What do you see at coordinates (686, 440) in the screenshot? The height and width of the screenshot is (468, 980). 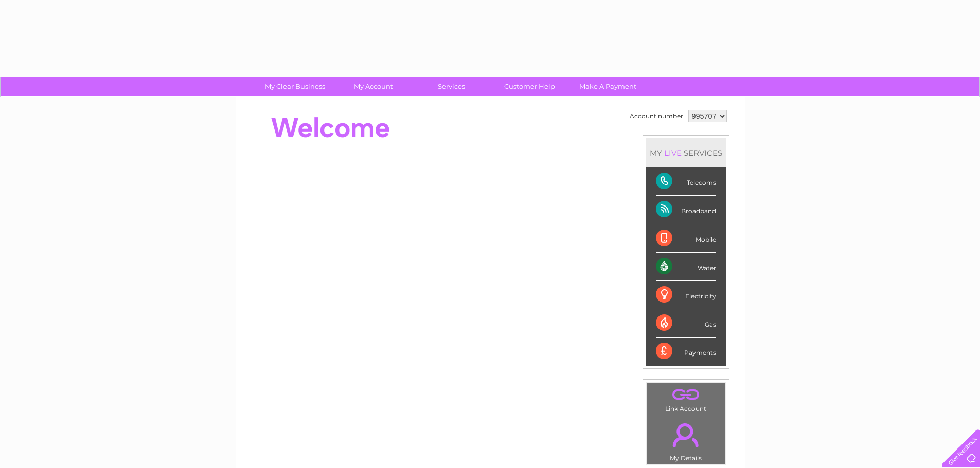 I see `td: My Details` at bounding box center [686, 440].